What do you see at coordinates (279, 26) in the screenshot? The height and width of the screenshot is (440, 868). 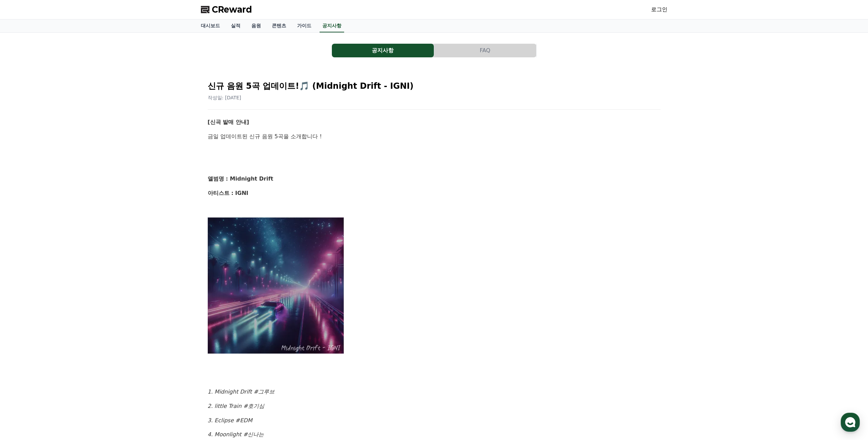 I see `a: 콘텐츠` at bounding box center [279, 26].